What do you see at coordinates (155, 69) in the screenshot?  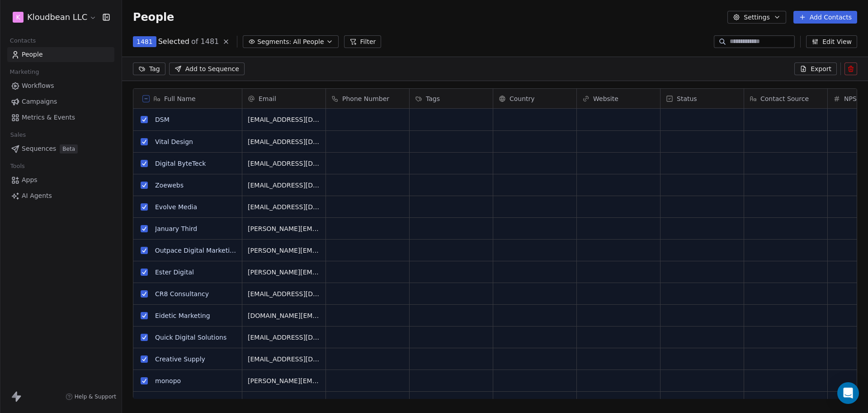 I see `span: Tag` at bounding box center [155, 69].